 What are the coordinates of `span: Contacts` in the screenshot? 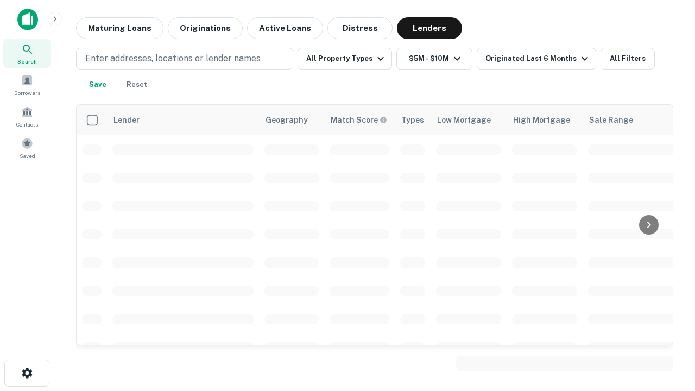 It's located at (27, 124).